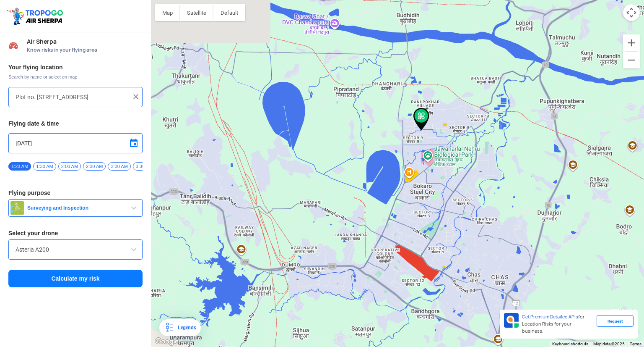 The height and width of the screenshot is (347, 644). Describe the element at coordinates (550, 316) in the screenshot. I see `span: Get Premium Detailed APIs` at that location.